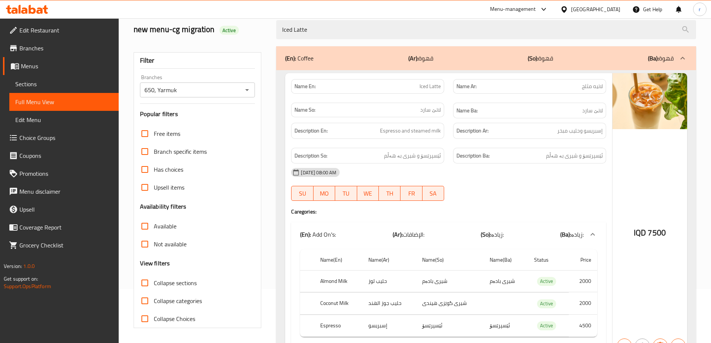  I want to click on span: Coupons, so click(66, 156).